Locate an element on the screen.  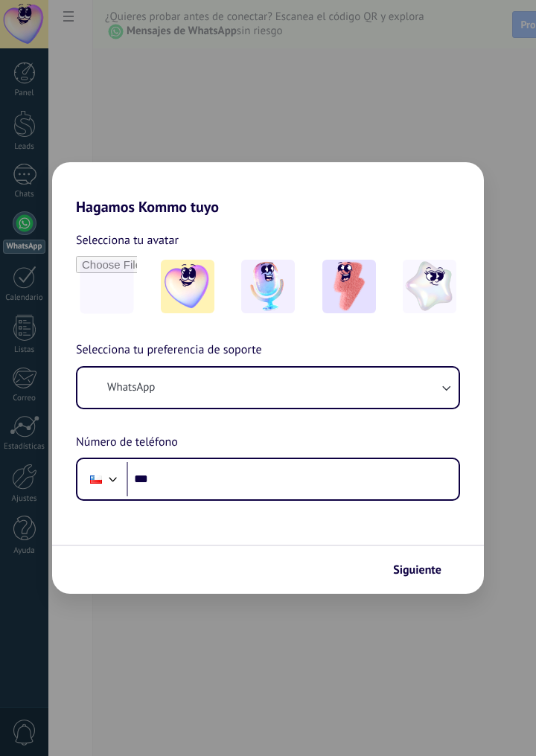
button: Siguiente is located at coordinates (424, 570).